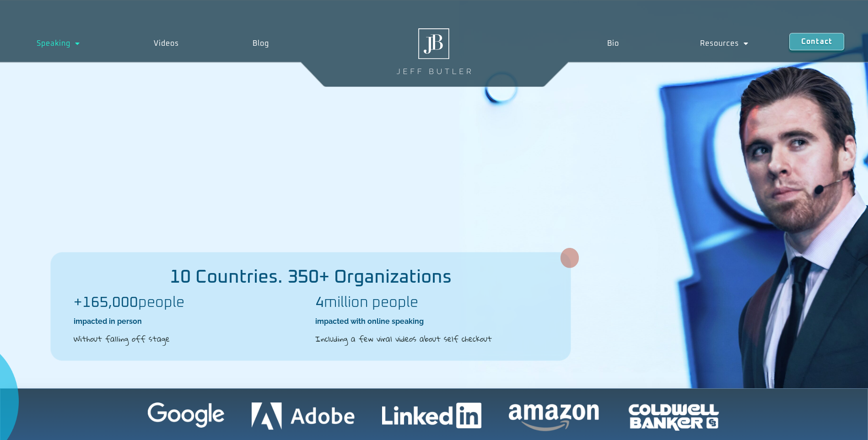  I want to click on h2: people, so click(190, 303).